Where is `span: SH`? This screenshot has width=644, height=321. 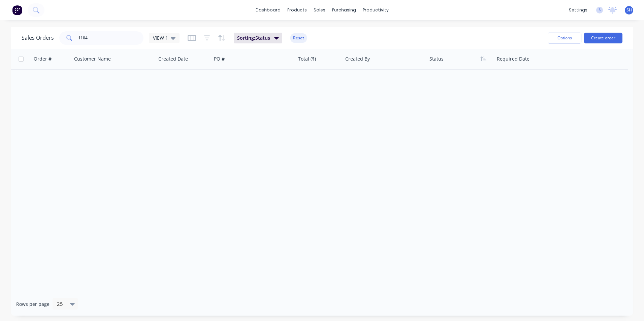 span: SH is located at coordinates (629, 10).